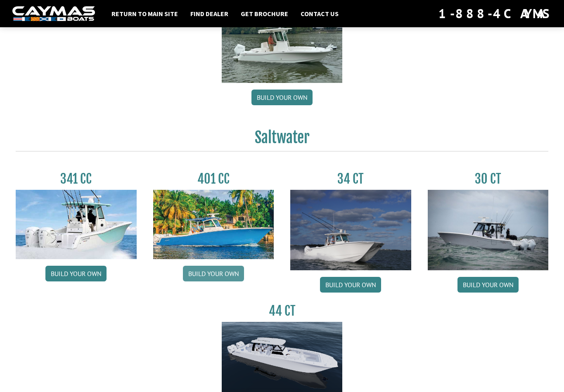 The image size is (564, 392). What do you see at coordinates (209, 14) in the screenshot?
I see `a: Find Dealer` at bounding box center [209, 14].